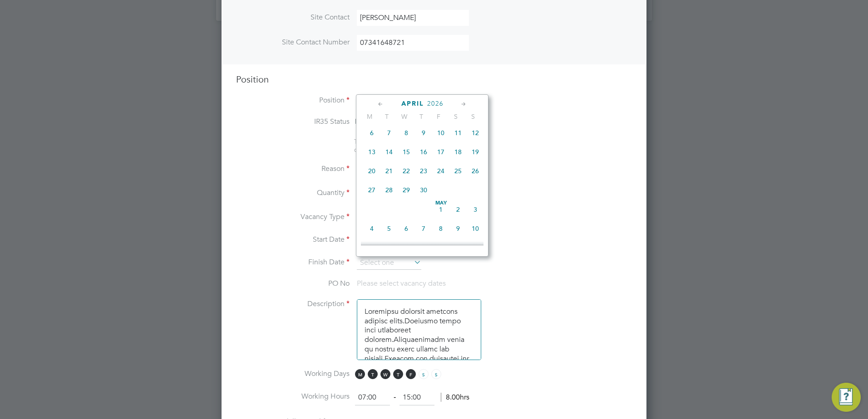  Describe the element at coordinates (417, 398) in the screenshot. I see `input: 17:00` at that location.